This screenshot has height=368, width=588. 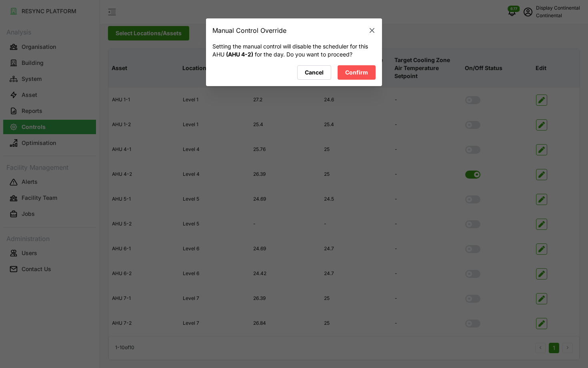 What do you see at coordinates (314, 72) in the screenshot?
I see `span: Cancel` at bounding box center [314, 72].